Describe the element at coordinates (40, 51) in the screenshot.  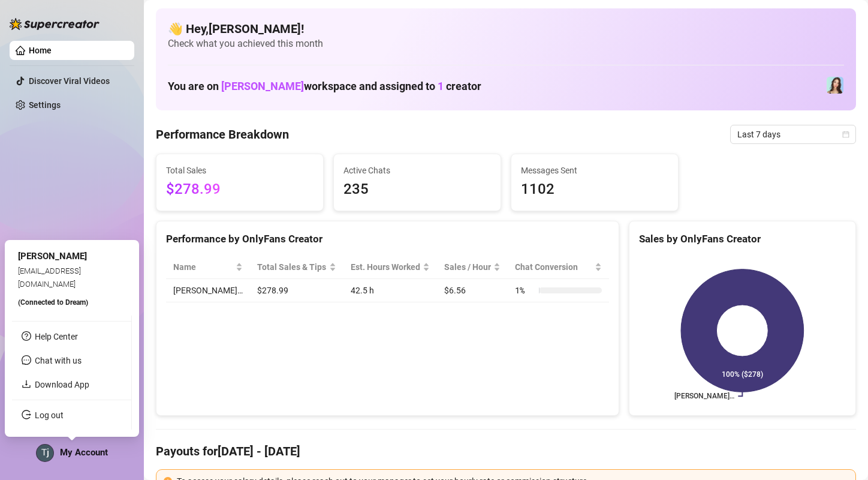
I see `a: Home` at that location.